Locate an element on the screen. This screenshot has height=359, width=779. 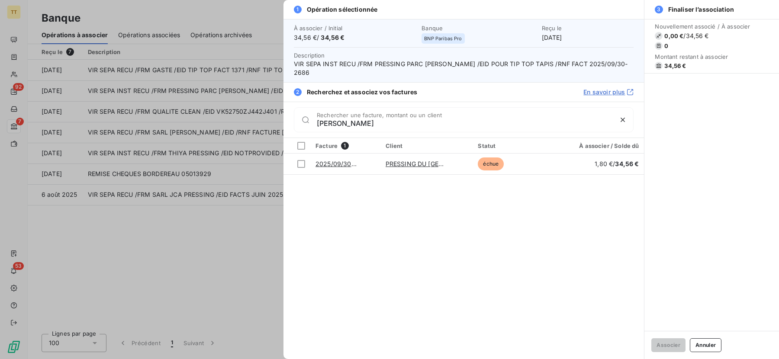
span: À associer / Initial is located at coordinates (355, 28).